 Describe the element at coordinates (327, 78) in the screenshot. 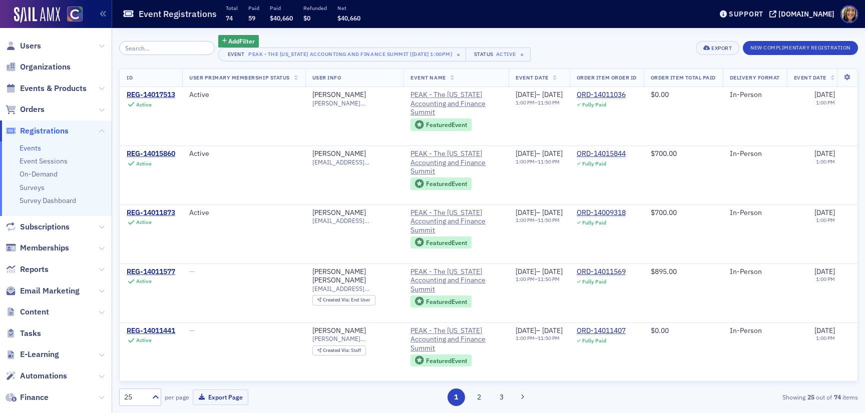

I see `span: User Info` at that location.